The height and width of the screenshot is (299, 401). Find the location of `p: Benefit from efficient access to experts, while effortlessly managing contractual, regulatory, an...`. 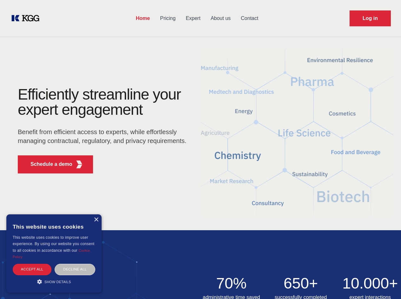

p: Benefit from efficient access to experts, while effortlessly managing contractual, regulatory, an... is located at coordinates (104, 136).